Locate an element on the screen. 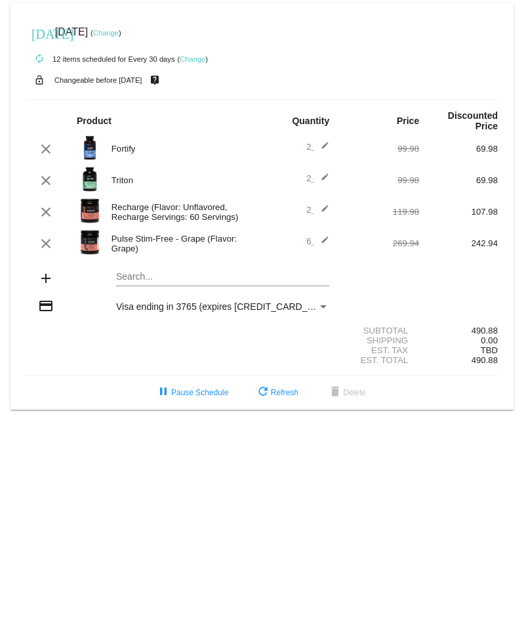 The image size is (524, 627). img: Image-1-Carousel-Triton-Transp.png is located at coordinates (90, 179).